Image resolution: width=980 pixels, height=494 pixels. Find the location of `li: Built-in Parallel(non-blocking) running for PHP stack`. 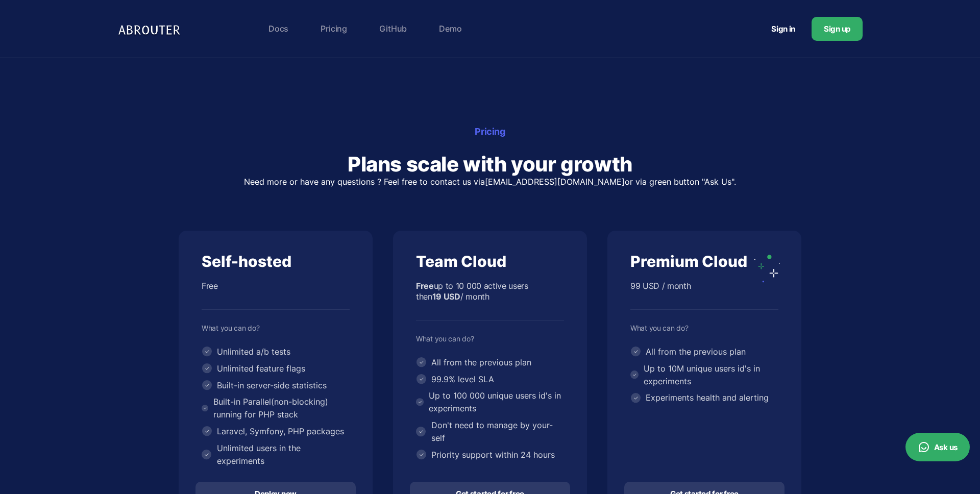

li: Built-in Parallel(non-blocking) running for PHP stack is located at coordinates (276, 408).